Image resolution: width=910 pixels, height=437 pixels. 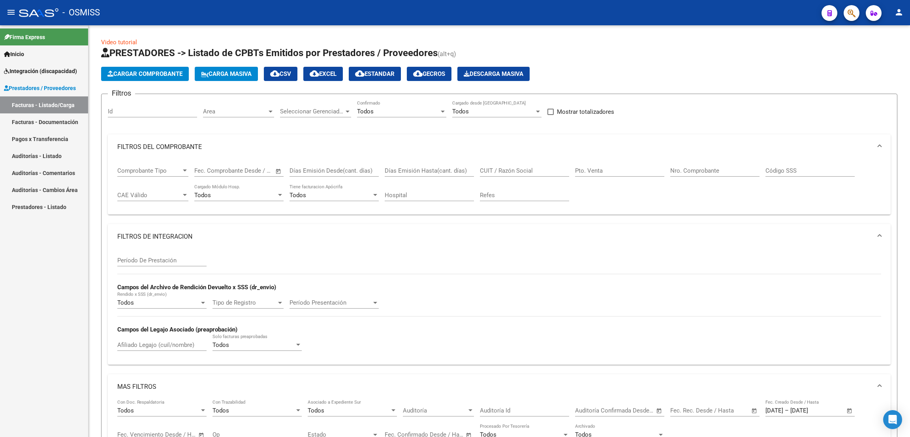 What do you see at coordinates (81, 13) in the screenshot?
I see `span: - OSMISS` at bounding box center [81, 13].